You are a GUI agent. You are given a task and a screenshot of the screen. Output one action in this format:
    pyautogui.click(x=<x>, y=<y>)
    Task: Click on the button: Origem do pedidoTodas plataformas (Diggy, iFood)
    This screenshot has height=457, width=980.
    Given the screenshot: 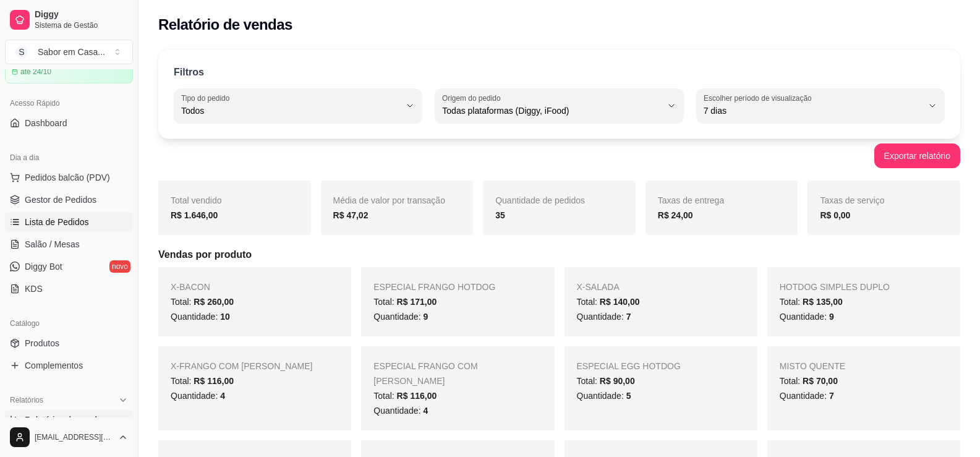 What is the action you would take?
    pyautogui.click(x=559, y=106)
    